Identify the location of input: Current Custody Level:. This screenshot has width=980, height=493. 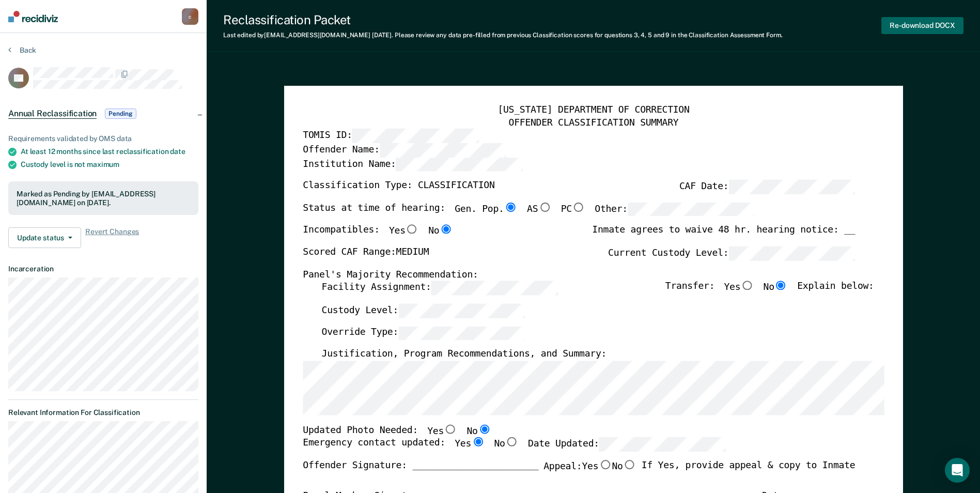
(792, 254).